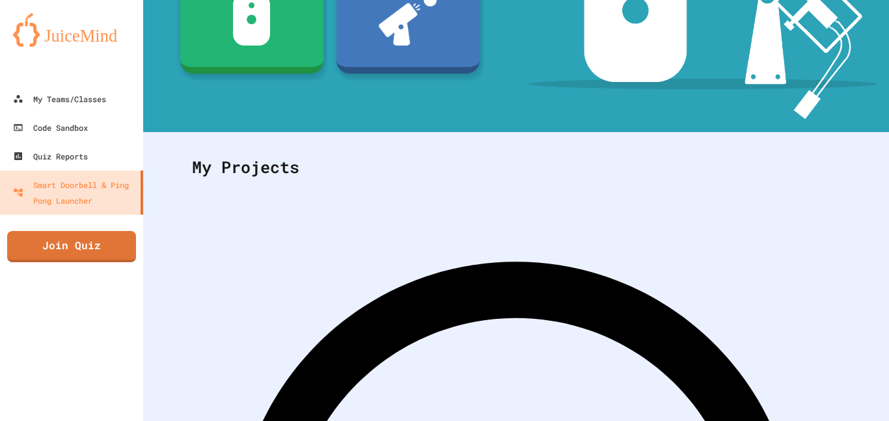  I want to click on div: Quiz Reports, so click(50, 156).